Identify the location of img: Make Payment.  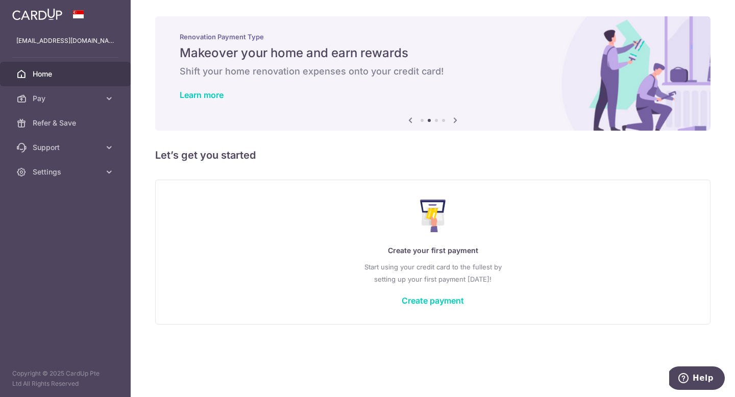
(433, 216).